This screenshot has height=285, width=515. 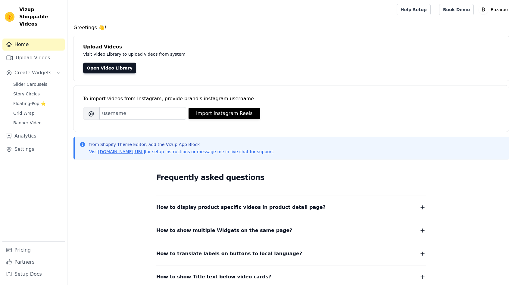 What do you see at coordinates (483, 10) in the screenshot?
I see `text: B` at bounding box center [483, 10].